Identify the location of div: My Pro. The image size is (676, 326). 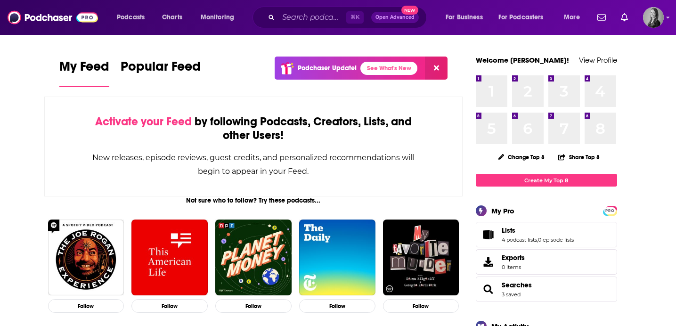
(503, 211).